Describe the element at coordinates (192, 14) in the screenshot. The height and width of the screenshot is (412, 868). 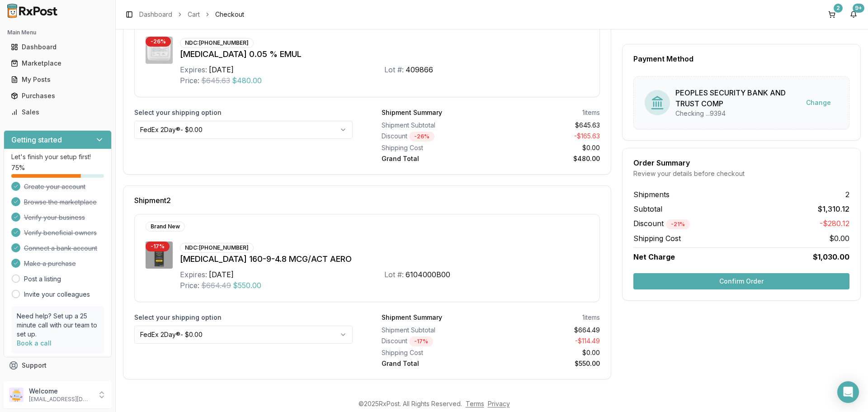
I see `nav: breadcrumb` at that location.